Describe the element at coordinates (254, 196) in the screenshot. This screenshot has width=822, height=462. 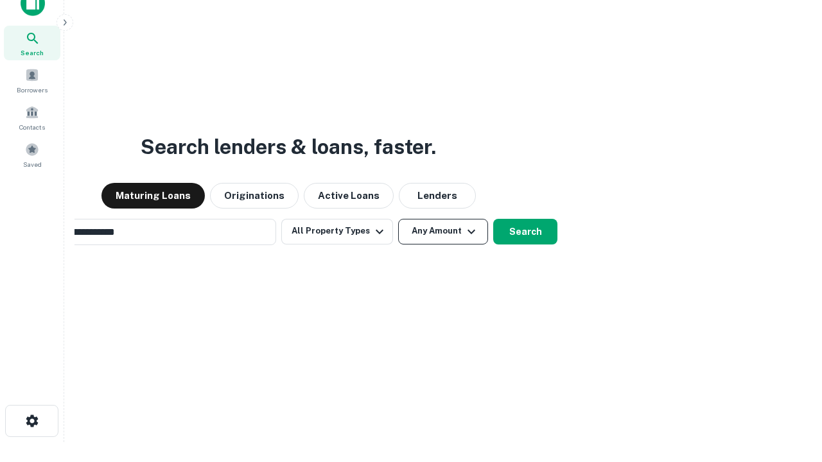
I see `button: Originations` at that location.